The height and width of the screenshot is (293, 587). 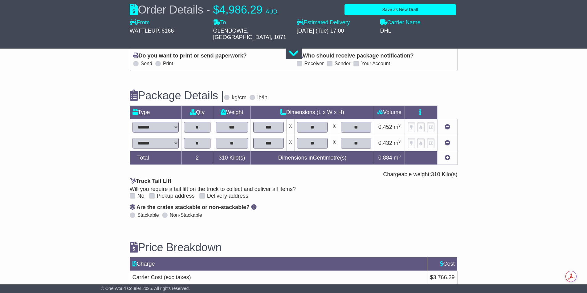 I want to click on label: lb/in, so click(x=262, y=98).